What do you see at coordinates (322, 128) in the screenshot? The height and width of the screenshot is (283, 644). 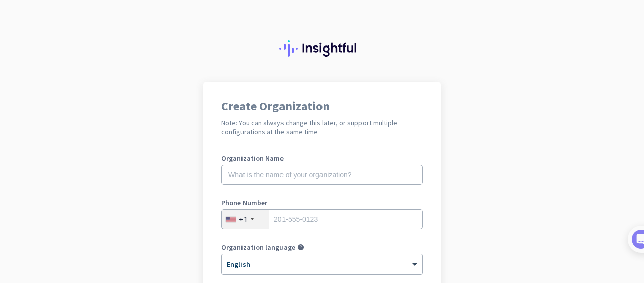 I see `h2: Note: You can always change this later, or support multiple configurations at the same time` at bounding box center [322, 128].